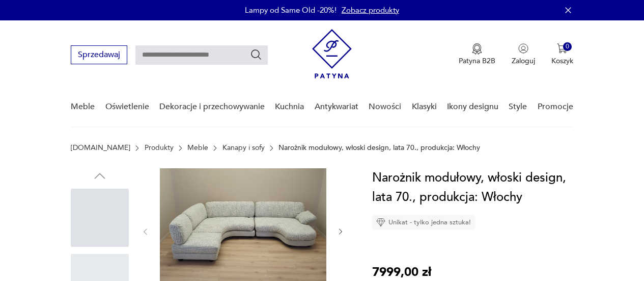 The height and width of the screenshot is (281, 644). What do you see at coordinates (212, 107) in the screenshot?
I see `a: Dekoracje i przechowywanie` at bounding box center [212, 107].